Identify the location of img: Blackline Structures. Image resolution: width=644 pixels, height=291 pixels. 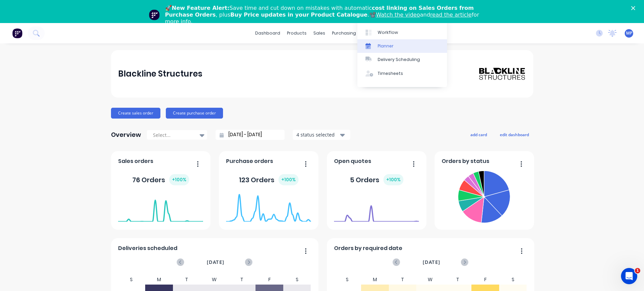
(502, 74).